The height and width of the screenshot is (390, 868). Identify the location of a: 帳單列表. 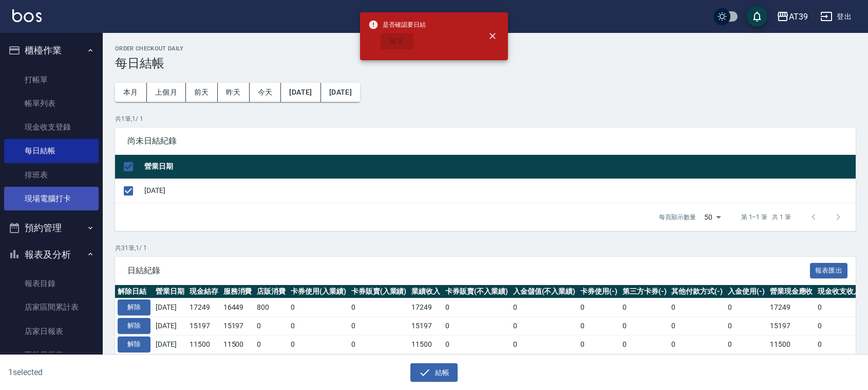
(51, 103).